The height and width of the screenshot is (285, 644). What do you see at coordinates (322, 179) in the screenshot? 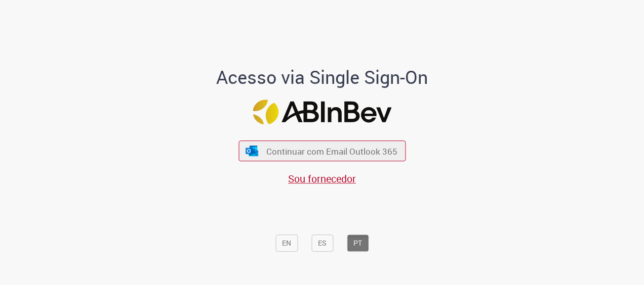
I see `span: Sou fornecedor` at bounding box center [322, 179].